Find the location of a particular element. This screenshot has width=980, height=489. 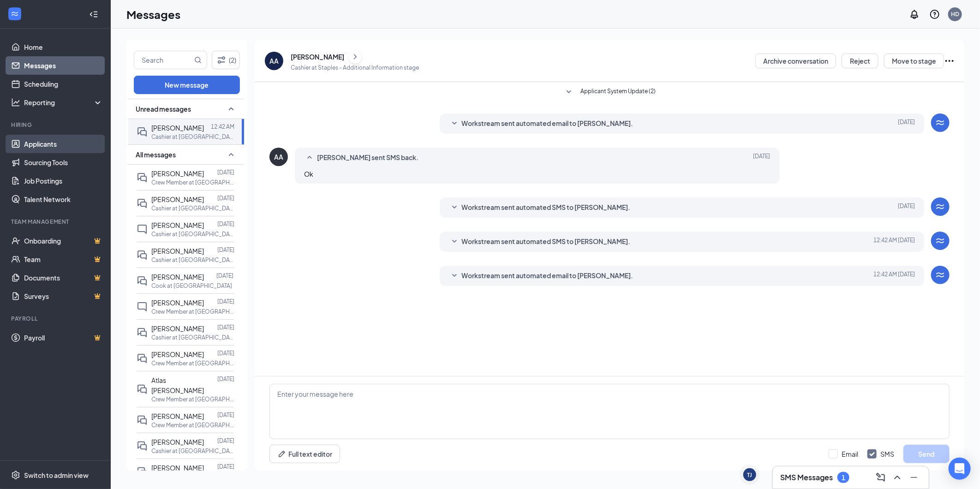

span: Ok is located at coordinates (308, 174).